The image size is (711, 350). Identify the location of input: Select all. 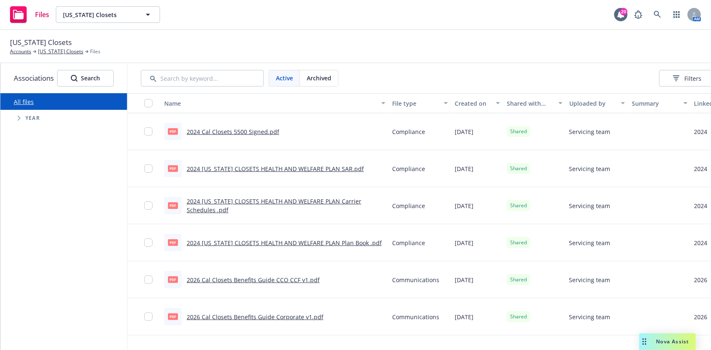
(148, 103).